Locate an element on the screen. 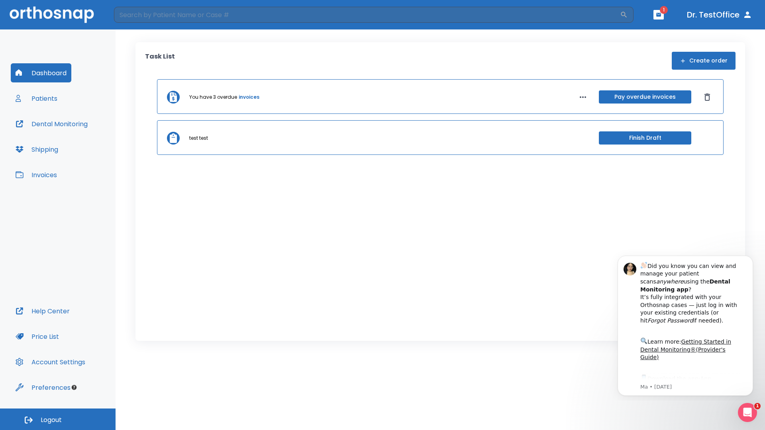 This screenshot has height=430, width=765. button: Help Center is located at coordinates (43, 311).